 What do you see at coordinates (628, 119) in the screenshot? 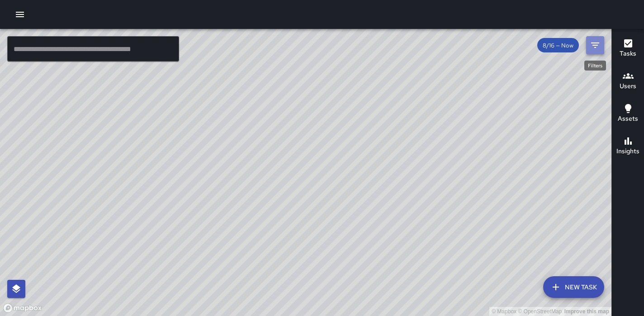
I see `h6: Assets` at bounding box center [628, 119].